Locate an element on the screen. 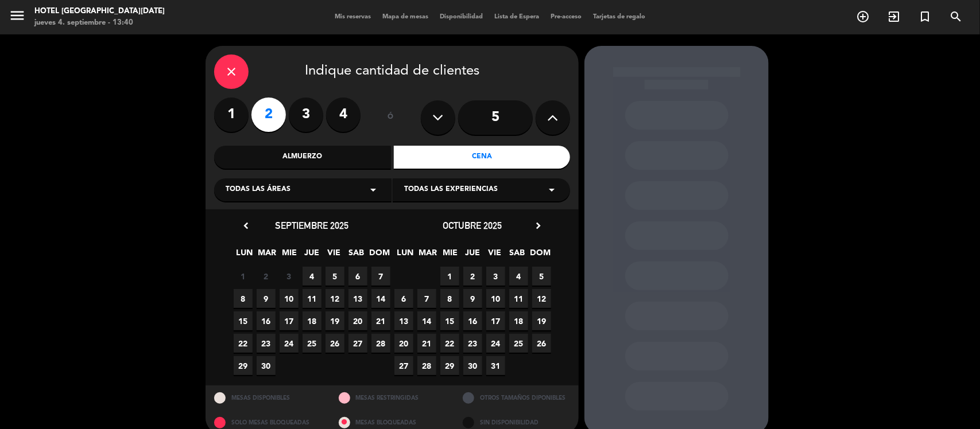 This screenshot has width=980, height=429. label: 4 is located at coordinates (343, 114).